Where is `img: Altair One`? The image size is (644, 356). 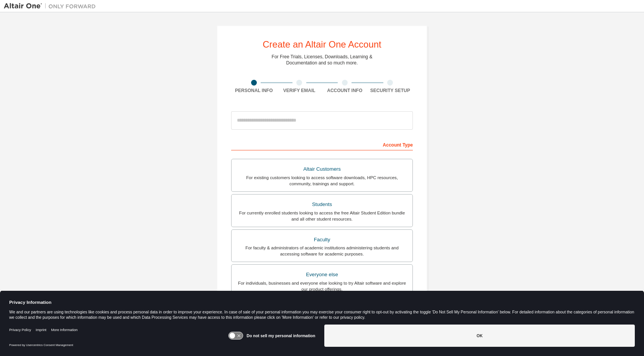
img: Altair One is located at coordinates (52, 6).